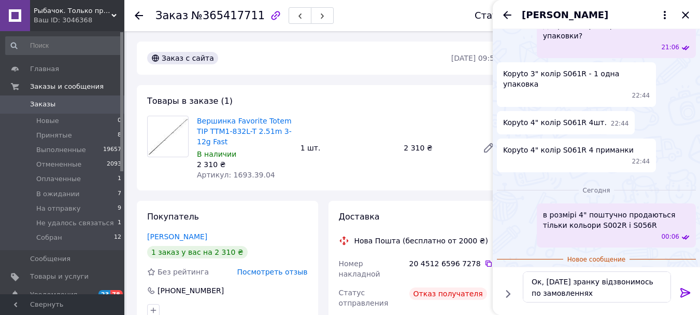 The width and height of the screenshot is (700, 315). What do you see at coordinates (172, 16) in the screenshot?
I see `span: Заказ` at bounding box center [172, 16].